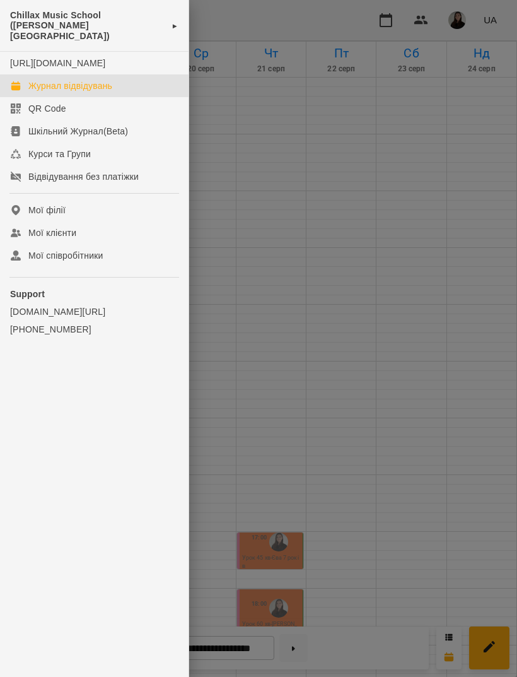 The image size is (517, 677). What do you see at coordinates (47, 210) in the screenshot?
I see `div: Мої філії` at bounding box center [47, 210].